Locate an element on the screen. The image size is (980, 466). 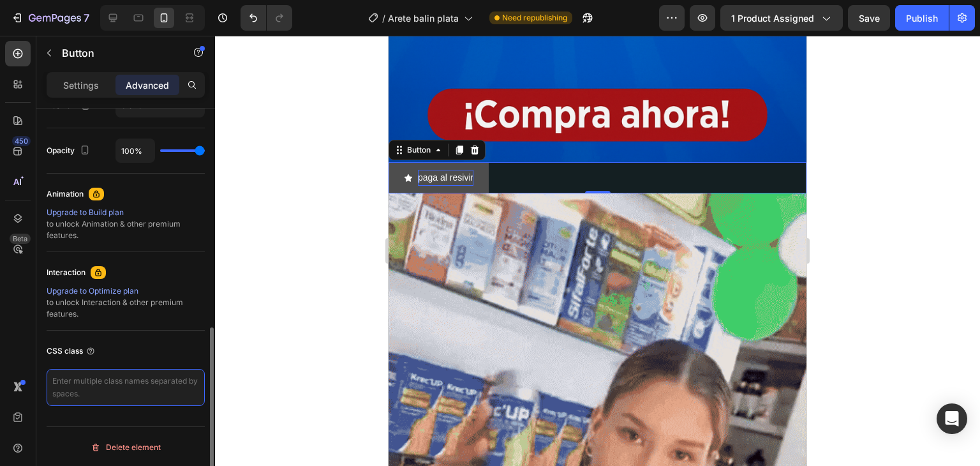
div: Upgrade to Optimize plan is located at coordinates (126, 291).